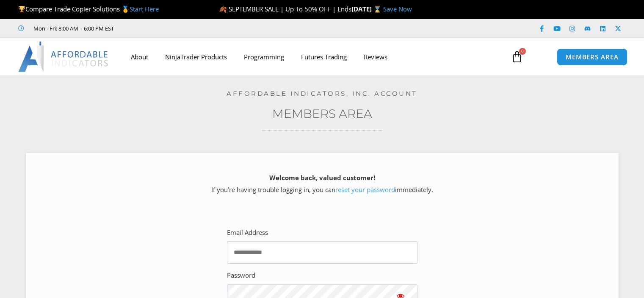 The width and height of the screenshot is (644, 298). I want to click on a: Reviews, so click(376, 57).